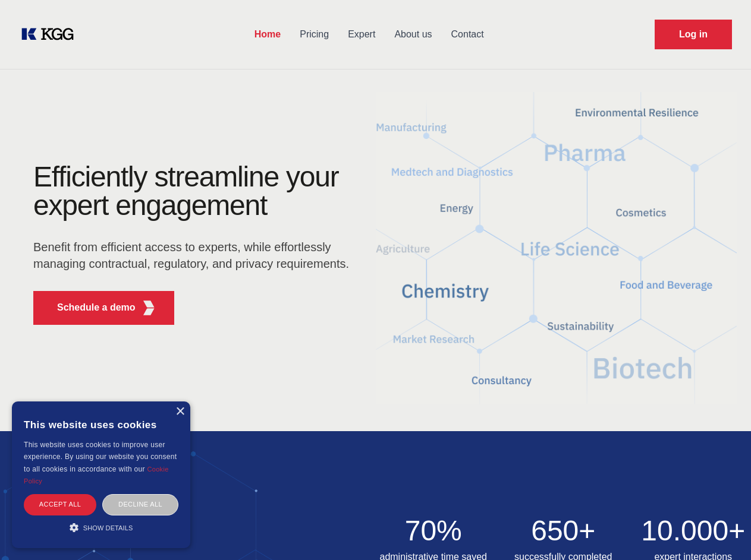 This screenshot has height=560, width=751. What do you see at coordinates (180, 412) in the screenshot?
I see `div: Close` at bounding box center [180, 412].